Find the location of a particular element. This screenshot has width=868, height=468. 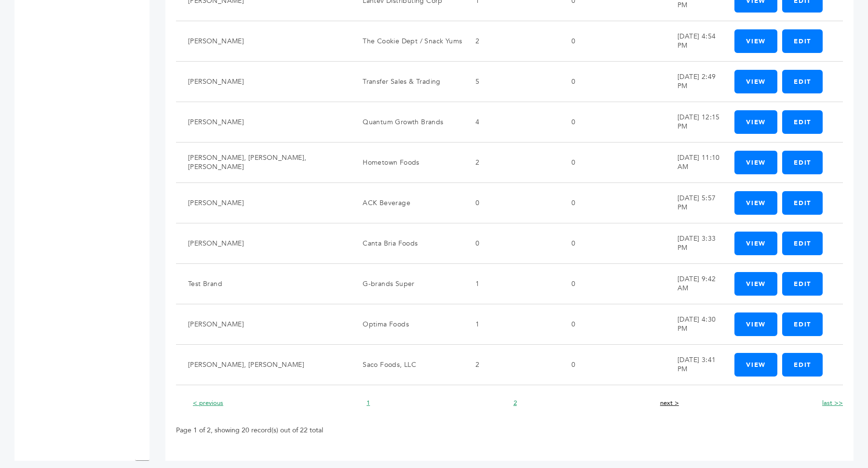

td: ACK Beverage is located at coordinates (407, 203).